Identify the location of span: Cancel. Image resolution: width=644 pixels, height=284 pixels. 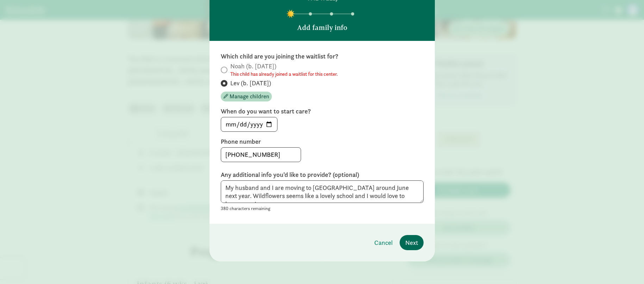
(383, 243).